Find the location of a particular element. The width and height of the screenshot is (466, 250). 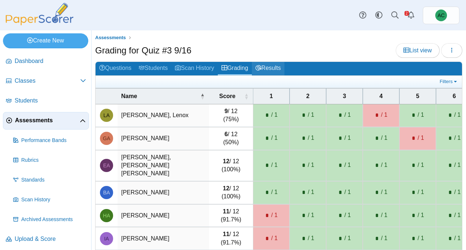

span: Hannah Andersen is located at coordinates (106, 215).